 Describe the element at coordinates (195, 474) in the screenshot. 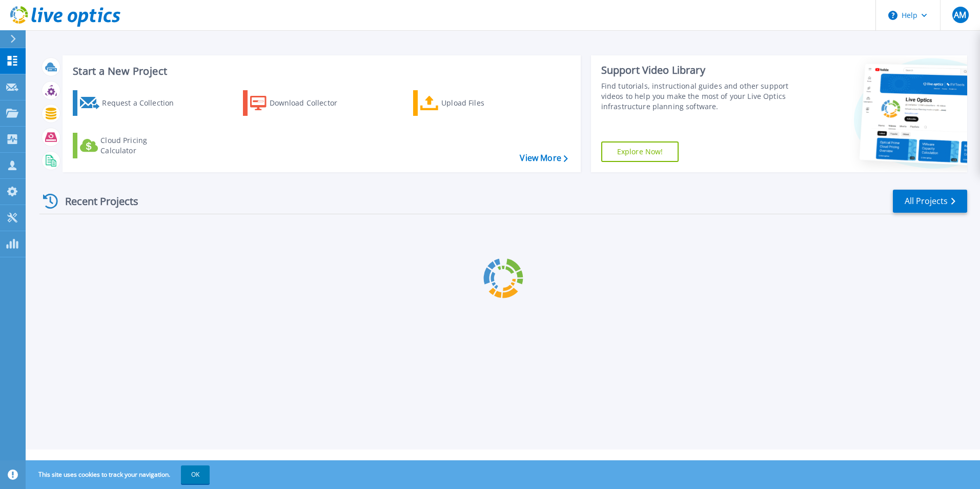

I see `button: OK` at that location.